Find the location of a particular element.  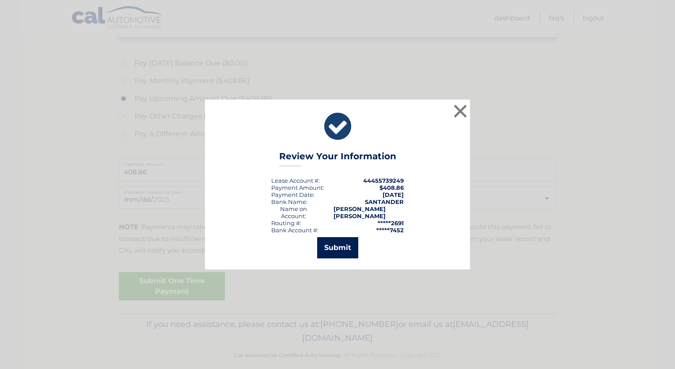

span: $408.86 is located at coordinates (392, 187).